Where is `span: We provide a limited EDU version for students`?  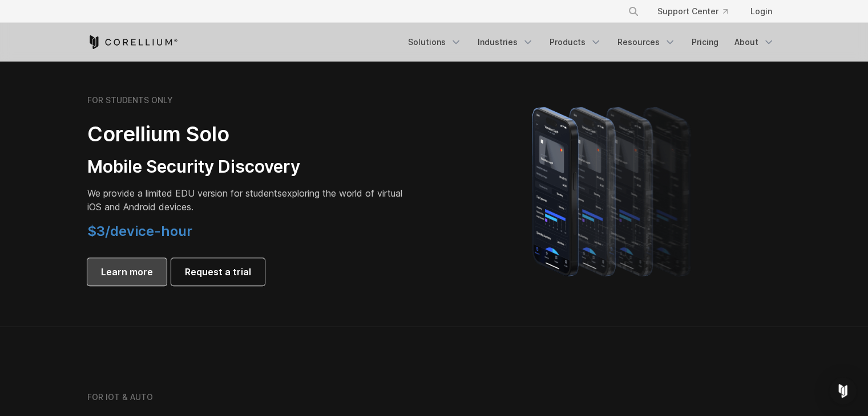 span: We provide a limited EDU version for students is located at coordinates (184, 193).